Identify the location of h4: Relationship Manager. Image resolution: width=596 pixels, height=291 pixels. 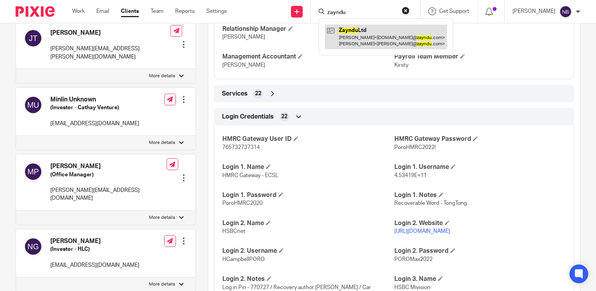
(308, 29).